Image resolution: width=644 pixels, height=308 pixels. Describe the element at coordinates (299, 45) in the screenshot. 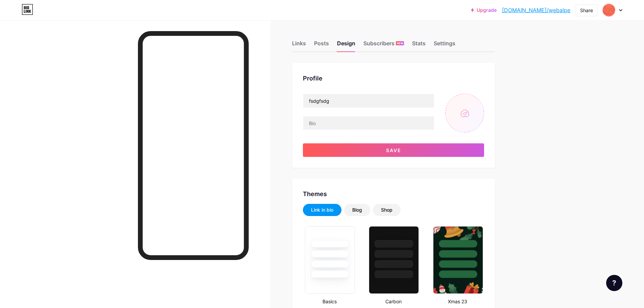

I see `div: Links` at that location.